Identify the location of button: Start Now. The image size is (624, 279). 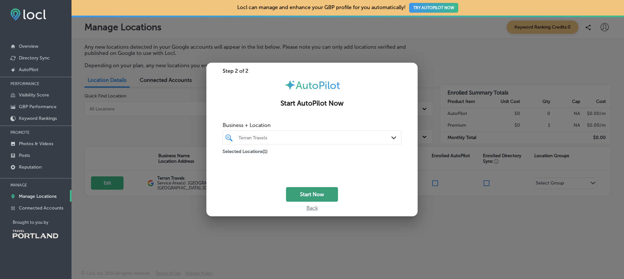
(312, 194).